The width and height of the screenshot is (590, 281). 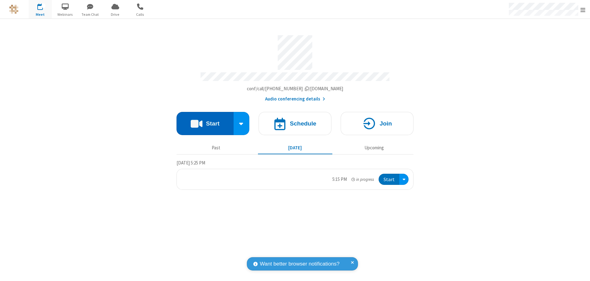 What do you see at coordinates (115, 15) in the screenshot?
I see `span: Drive` at bounding box center [115, 15].